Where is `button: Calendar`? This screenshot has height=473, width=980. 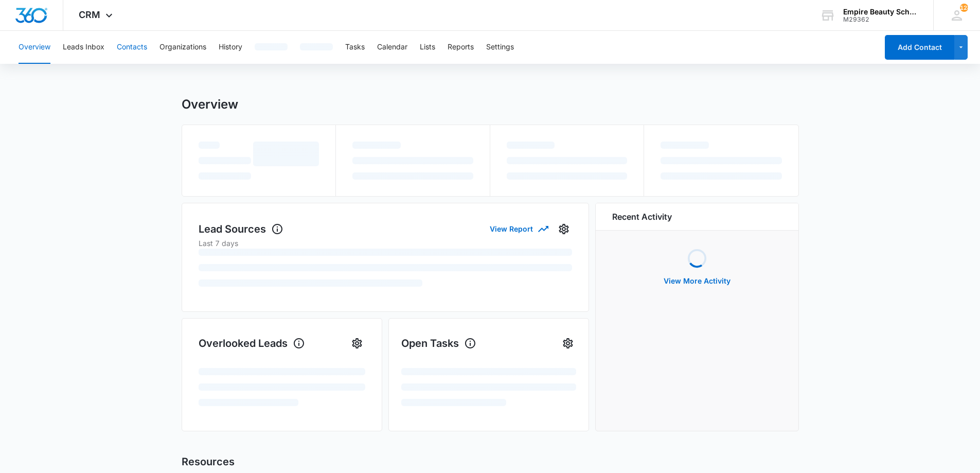 button: Calendar is located at coordinates (392, 48).